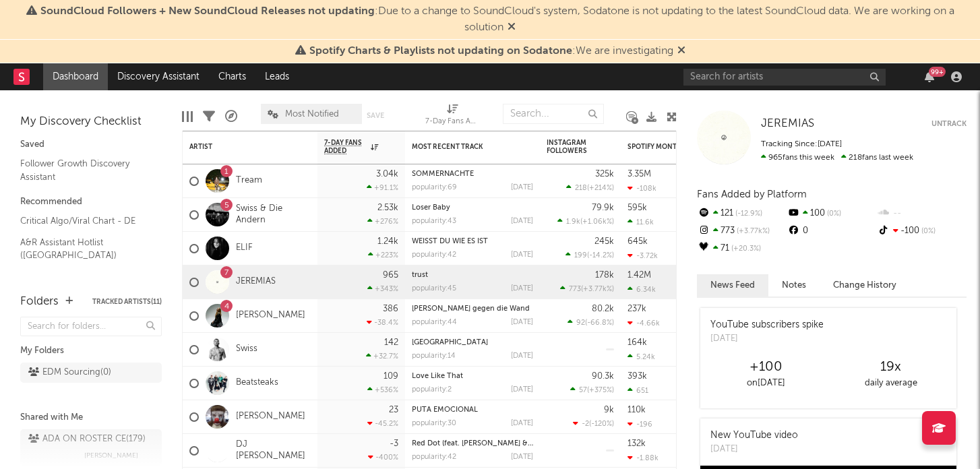  What do you see at coordinates (644, 323) in the screenshot?
I see `div: -4.66k` at bounding box center [644, 323].